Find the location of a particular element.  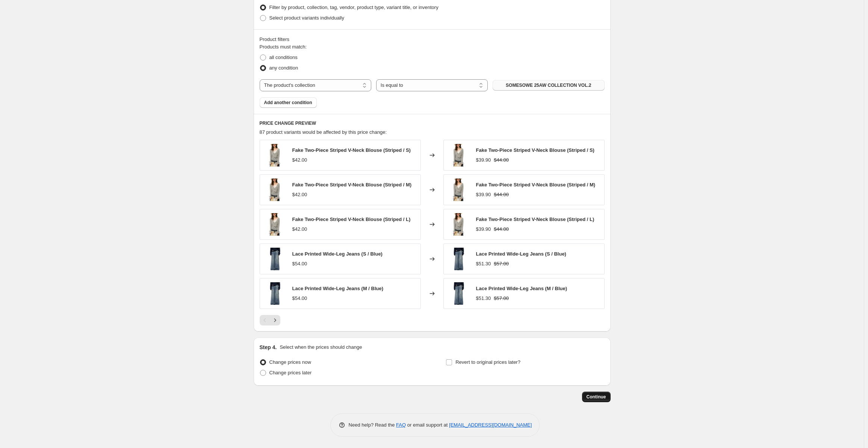

h2: Step 4. is located at coordinates (269, 348).